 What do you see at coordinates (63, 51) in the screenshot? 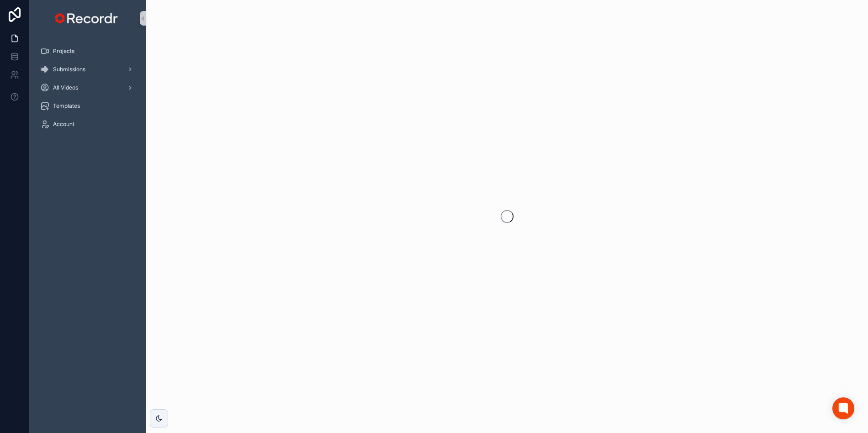
I see `span: Projects` at bounding box center [63, 51].